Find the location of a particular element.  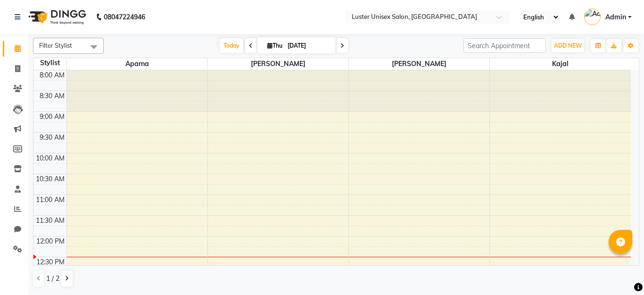

button: ADD NEW is located at coordinates (568, 46).